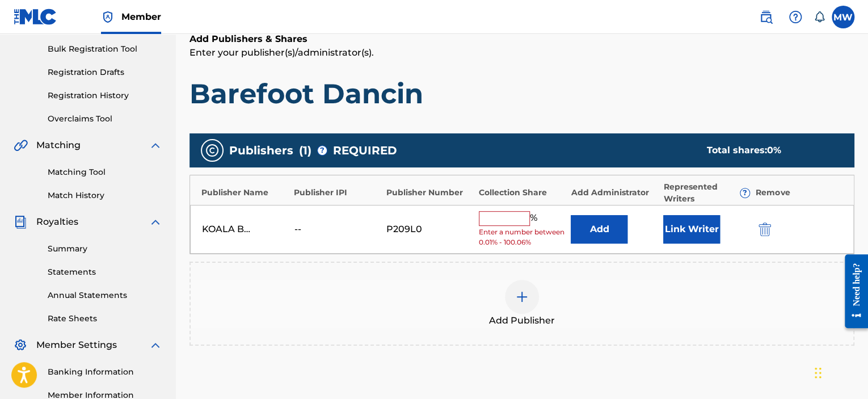  Describe the element at coordinates (429, 192) in the screenshot. I see `div: Publisher Number` at that location.